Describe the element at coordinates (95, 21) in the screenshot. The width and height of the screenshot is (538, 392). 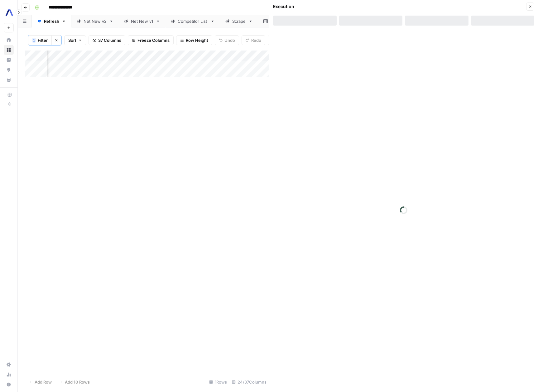
I see `a: Net New v2` at that location.